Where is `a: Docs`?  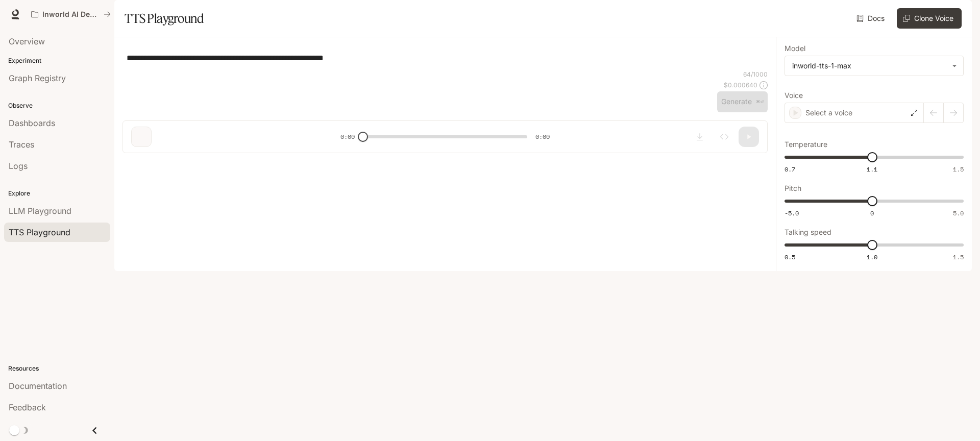
a: Docs is located at coordinates (872, 18).